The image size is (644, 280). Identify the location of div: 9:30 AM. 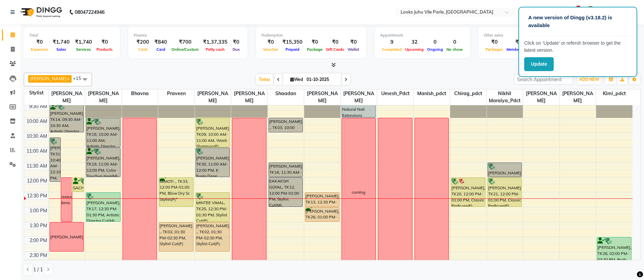
(38, 106).